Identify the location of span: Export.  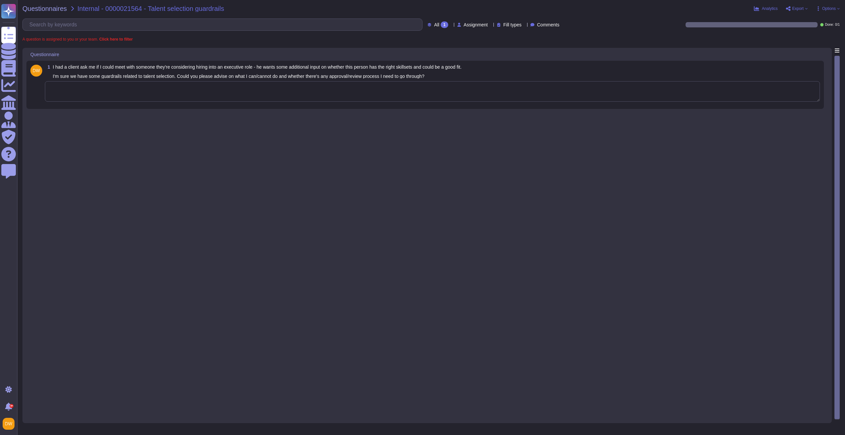
(798, 9).